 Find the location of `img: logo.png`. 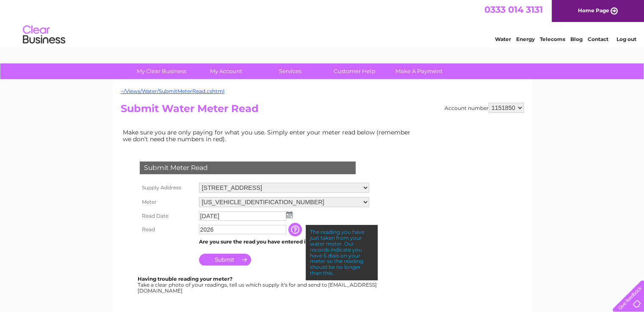

img: logo.png is located at coordinates (44, 34).